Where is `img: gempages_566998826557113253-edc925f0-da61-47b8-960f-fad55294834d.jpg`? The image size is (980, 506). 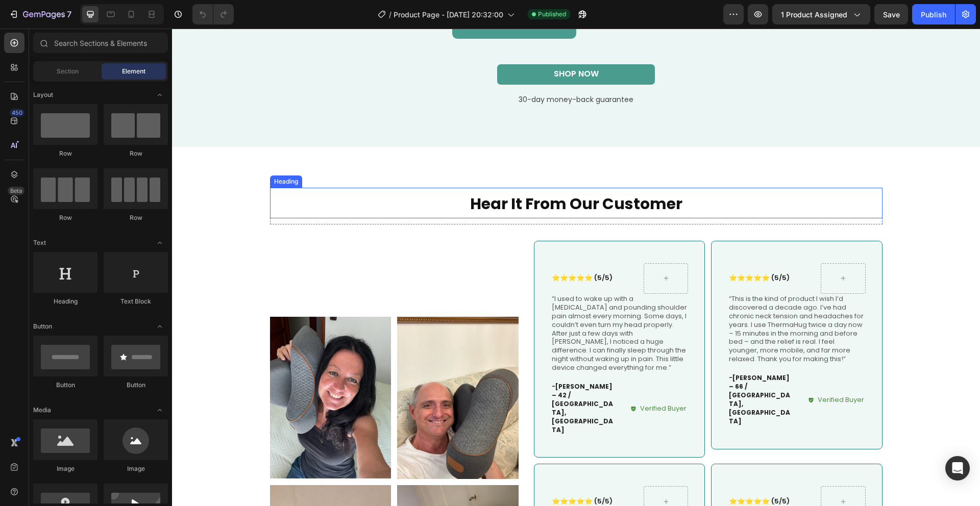
img: gempages_566998826557113253-edc925f0-da61-47b8-960f-fad55294834d.jpg is located at coordinates (286, 369).